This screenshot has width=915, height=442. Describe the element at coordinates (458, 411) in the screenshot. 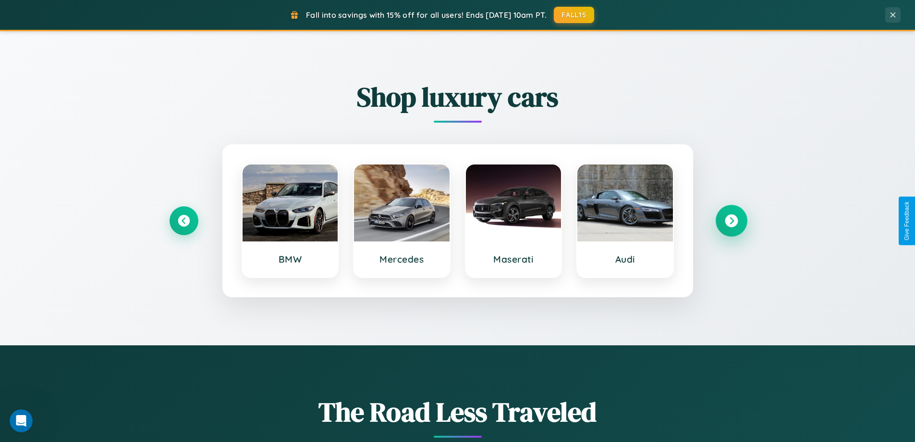

I see `h1: The Road Less Traveled` at that location.